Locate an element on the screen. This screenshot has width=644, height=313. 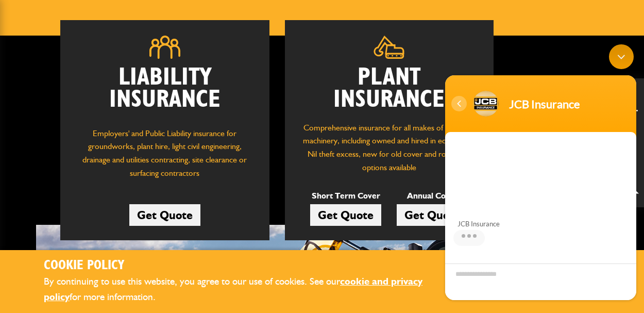
h2: Plant Insurance is located at coordinates (390, 89).